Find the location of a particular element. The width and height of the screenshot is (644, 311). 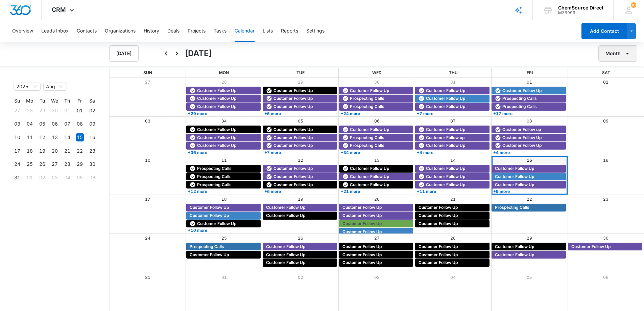

div: 06 is located at coordinates (92, 178).